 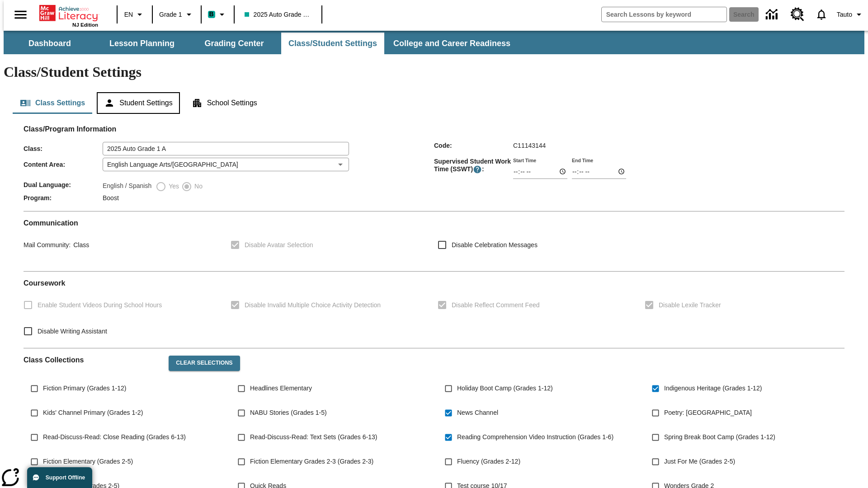 What do you see at coordinates (699, 461) in the screenshot?
I see `span: Just For Me (Grades 2-5)` at bounding box center [699, 461].